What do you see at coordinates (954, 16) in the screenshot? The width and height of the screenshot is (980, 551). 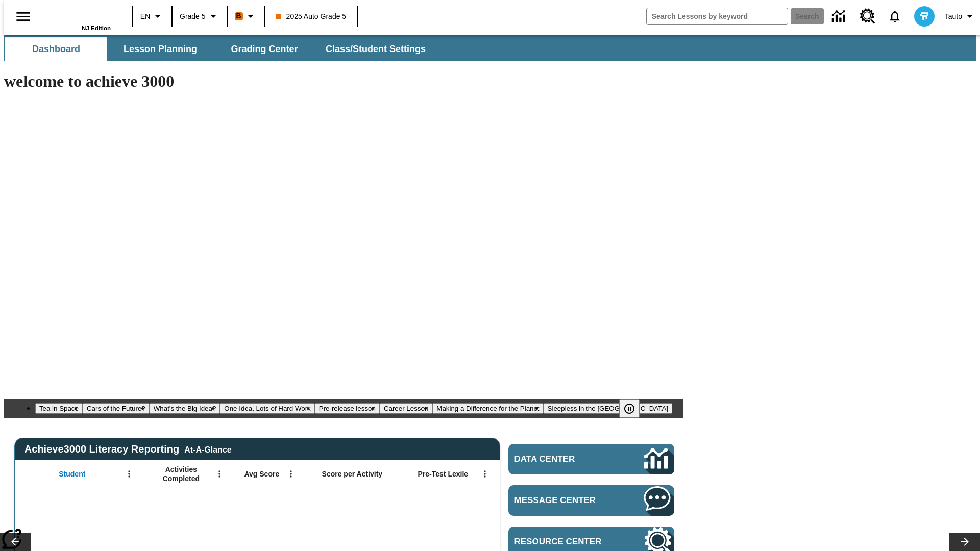 I see `span: Tauto` at bounding box center [954, 16].